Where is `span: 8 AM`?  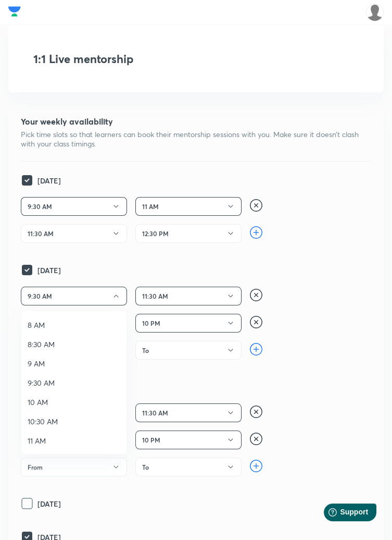
span: 8 AM is located at coordinates (74, 325).